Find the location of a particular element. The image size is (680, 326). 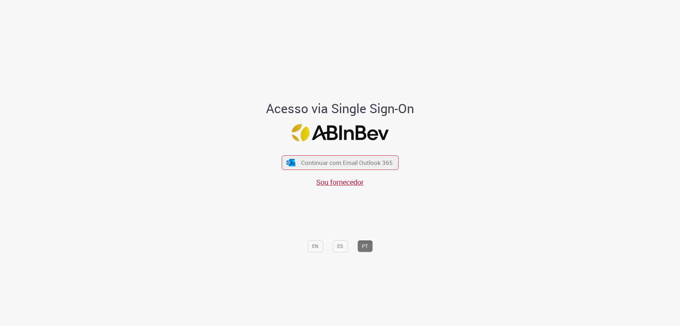

button: ES is located at coordinates (340, 246).